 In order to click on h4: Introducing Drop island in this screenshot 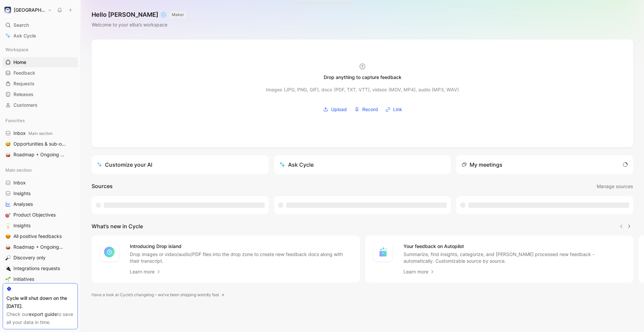, I will do `click(241, 246)`.